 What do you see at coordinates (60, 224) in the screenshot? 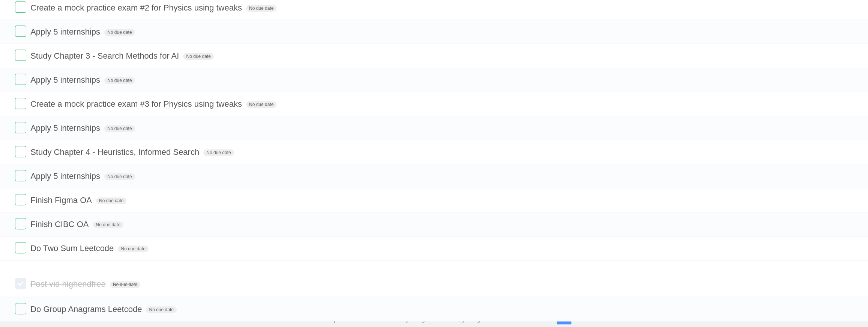
I see `span: Finish CIBC OA` at bounding box center [60, 224].